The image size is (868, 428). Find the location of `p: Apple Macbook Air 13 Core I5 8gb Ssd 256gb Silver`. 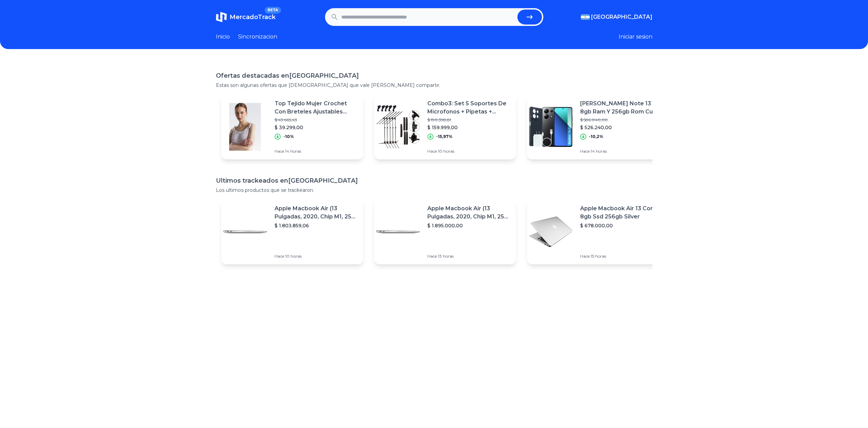

p: Apple Macbook Air 13 Core I5 8gb Ssd 256gb Silver is located at coordinates (622, 212).